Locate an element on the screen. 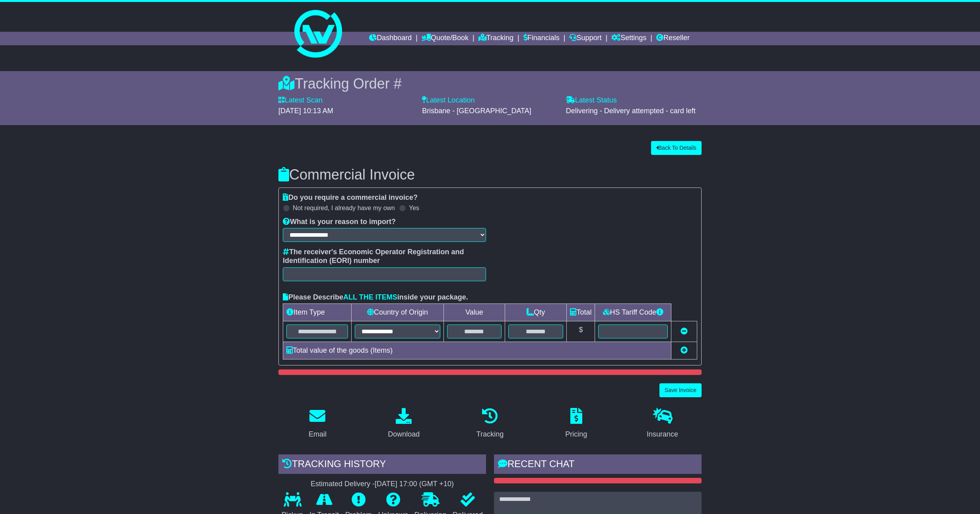 This screenshot has height=514, width=980. label: Yes is located at coordinates (414, 208).